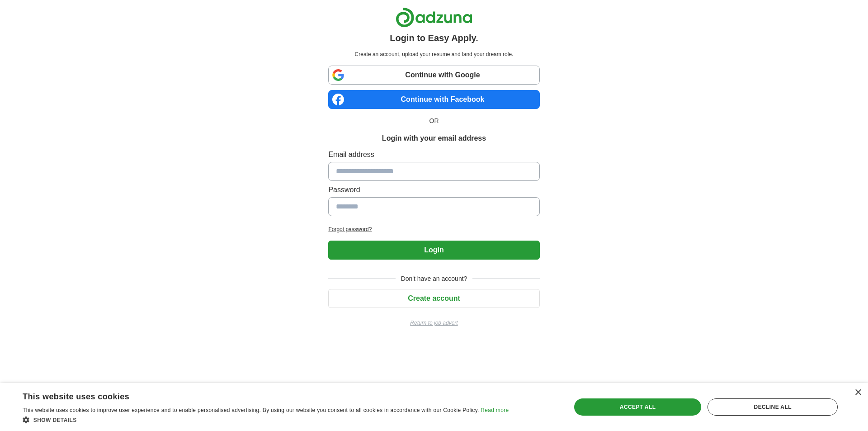 This screenshot has width=868, height=431. Describe the element at coordinates (251, 410) in the screenshot. I see `span: This website uses cookies to improve user experience and to enable personalised advertising. By u...` at that location.